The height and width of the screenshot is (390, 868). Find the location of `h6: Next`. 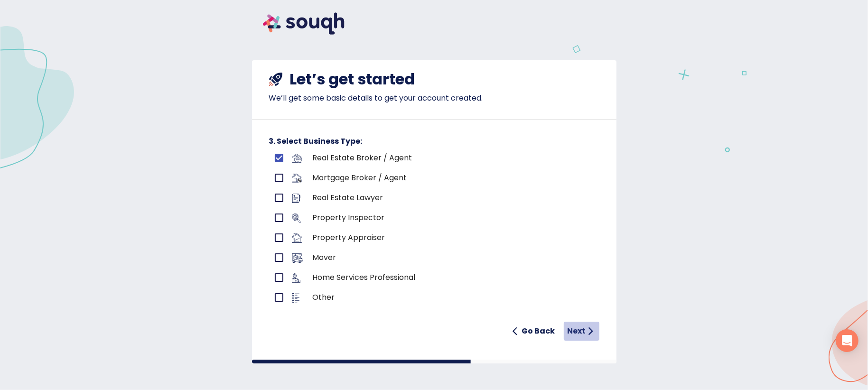

h6: Next is located at coordinates (577, 331).